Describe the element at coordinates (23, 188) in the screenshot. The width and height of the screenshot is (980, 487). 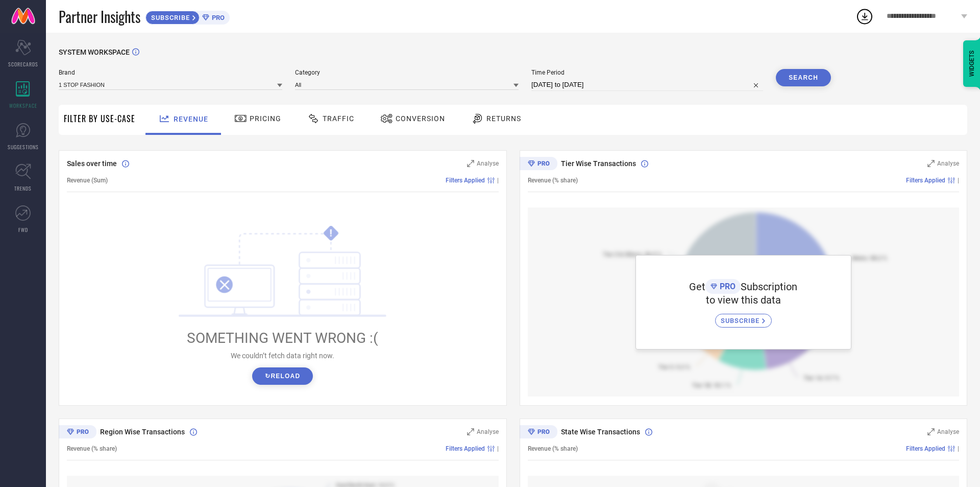
I see `span: TRENDS` at that location.